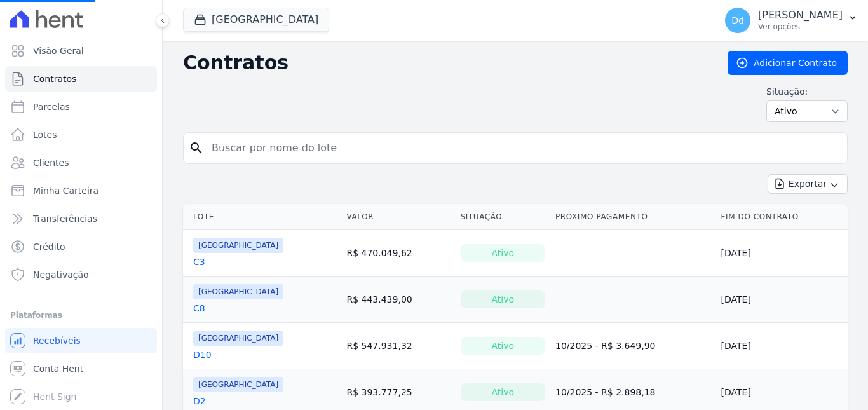 This screenshot has height=410, width=868. What do you see at coordinates (80, 275) in the screenshot?
I see `a: Negativação` at bounding box center [80, 275].